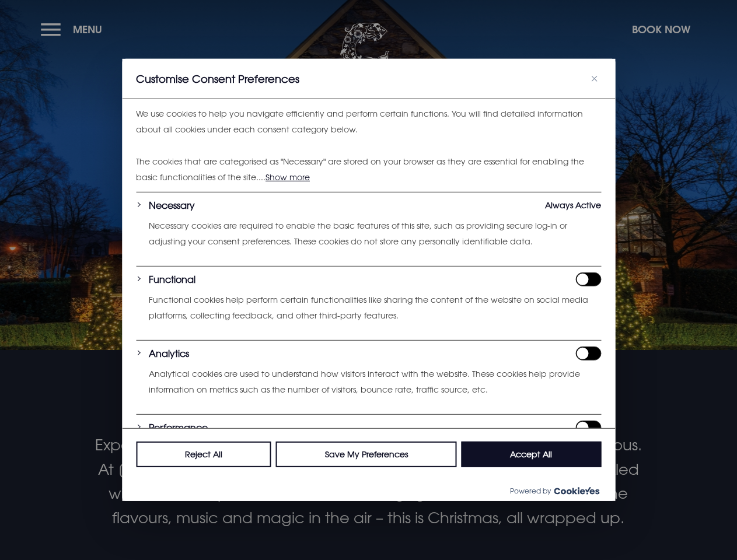 The height and width of the screenshot is (560, 737). I want to click on img: Cookieyes logo, so click(577, 490).